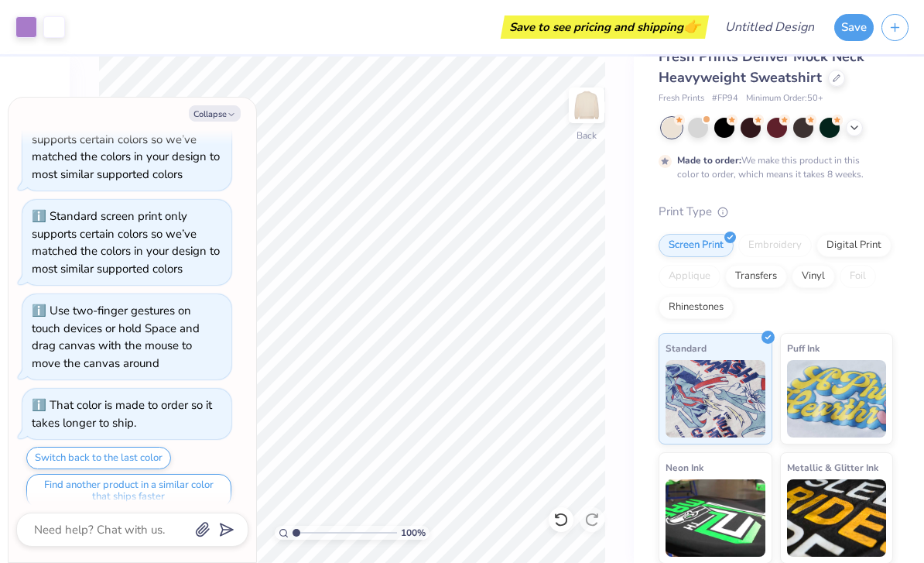  Describe the element at coordinates (128, 491) in the screenshot. I see `button: Find another product in a similar color that ships faster` at that location.